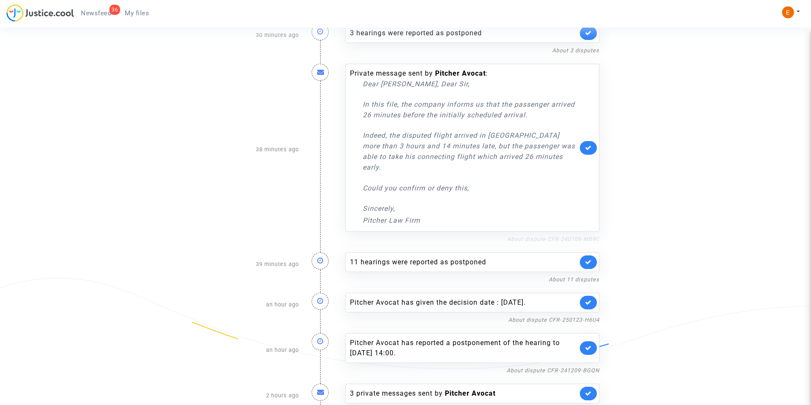  I want to click on a: About 11 disputes, so click(574, 280).